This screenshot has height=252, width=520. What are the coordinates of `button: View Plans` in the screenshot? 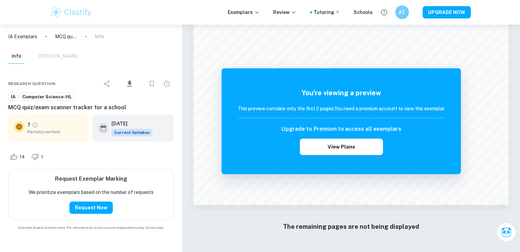 It's located at (341, 147).